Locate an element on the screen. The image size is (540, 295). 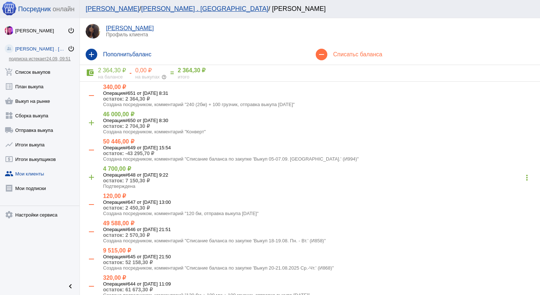
h4: 50 446,00 ₽ is located at coordinates (319, 141).